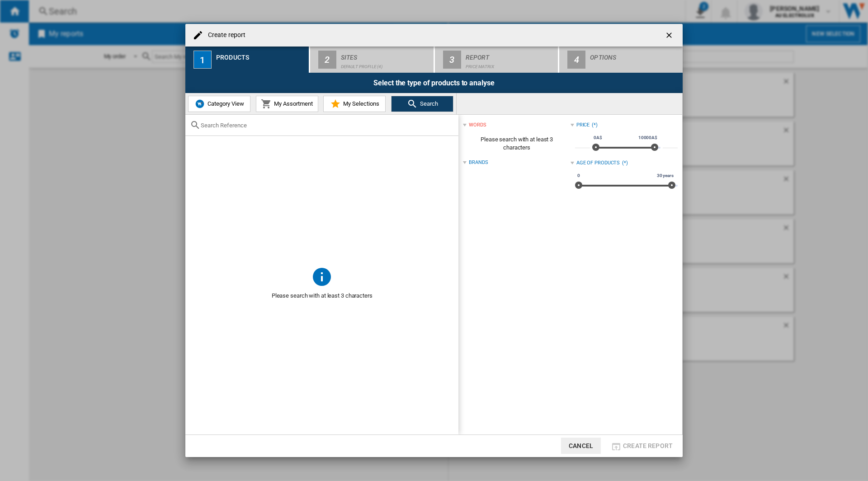 The width and height of the screenshot is (868, 481). Describe the element at coordinates (496, 60) in the screenshot. I see `button: 3 Report Price Matrix` at that location.